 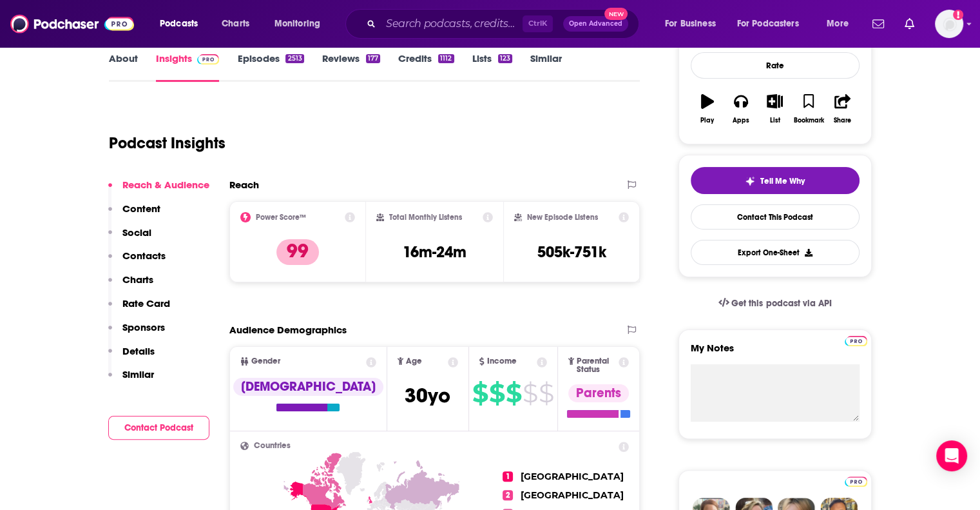 What do you see at coordinates (188, 67) in the screenshot?
I see `a: InsightsPodchaser Pro` at bounding box center [188, 67].